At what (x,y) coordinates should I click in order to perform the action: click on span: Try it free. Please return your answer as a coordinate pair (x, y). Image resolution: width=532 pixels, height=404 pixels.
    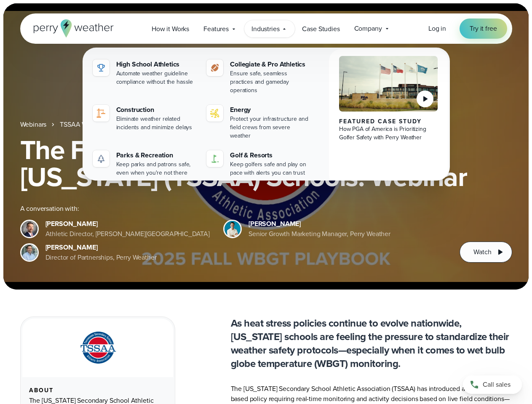
    Looking at the image, I should click on (483, 28).